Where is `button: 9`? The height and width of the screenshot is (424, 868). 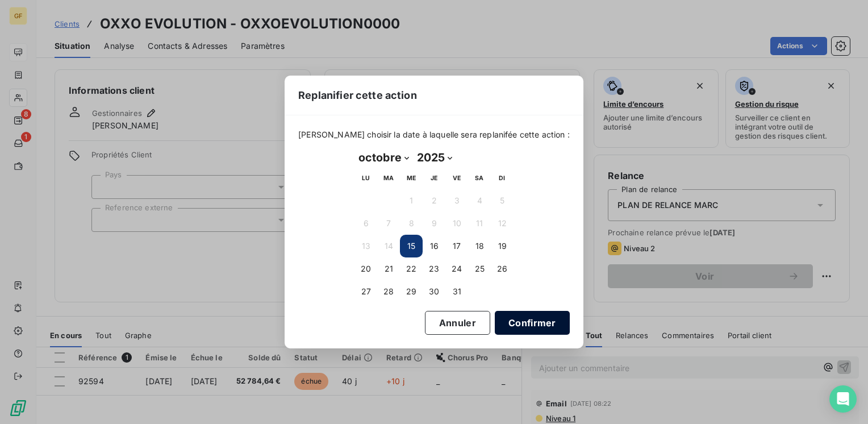
button: 9 is located at coordinates (434, 224).